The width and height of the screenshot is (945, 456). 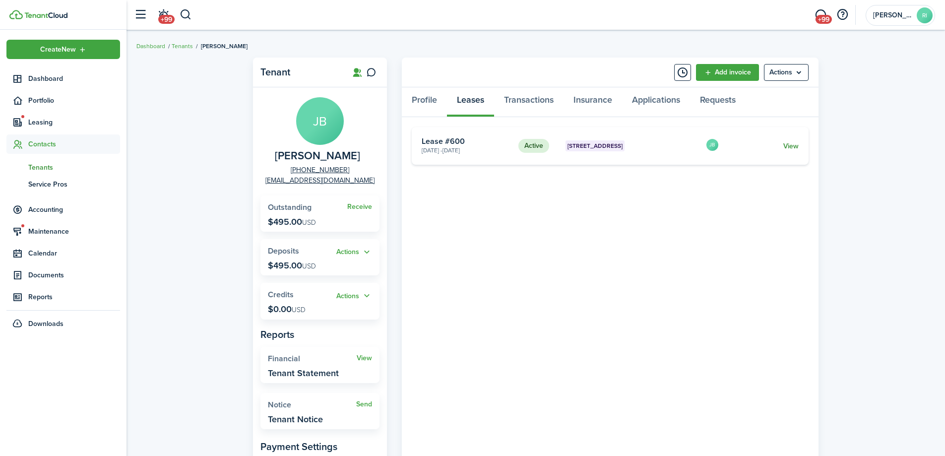 What do you see at coordinates (283, 251) in the screenshot?
I see `span: Deposits` at bounding box center [283, 251].